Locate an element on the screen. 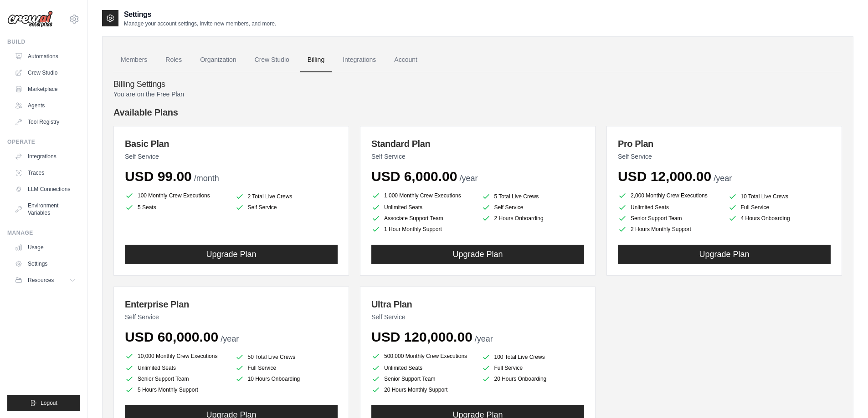 The height and width of the screenshot is (418, 868). li: 20 Hours Monthly Support is located at coordinates (423, 390).